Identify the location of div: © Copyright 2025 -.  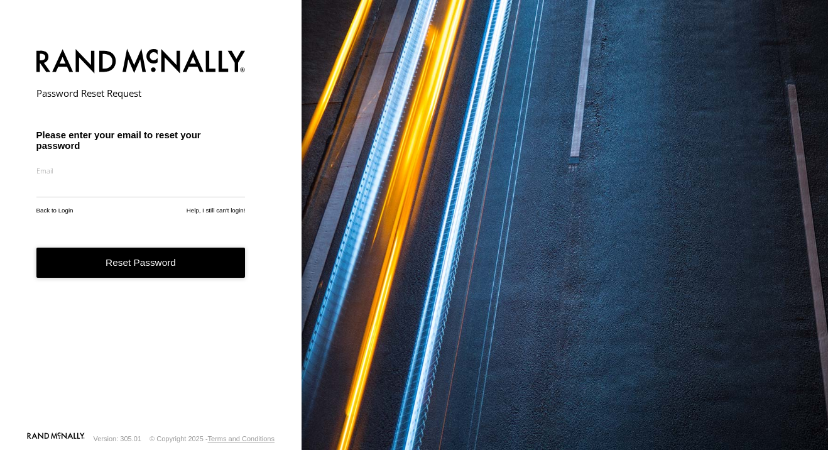
(212, 438).